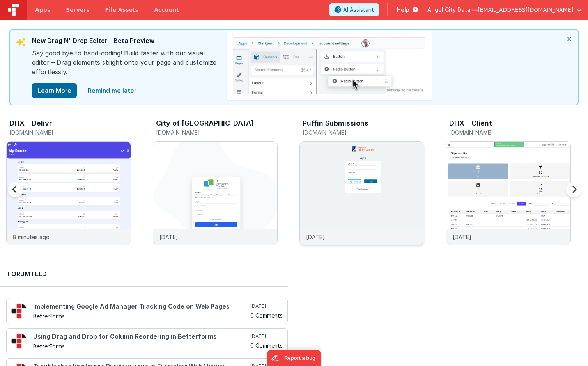  I want to click on span: AI Assistant, so click(358, 10).